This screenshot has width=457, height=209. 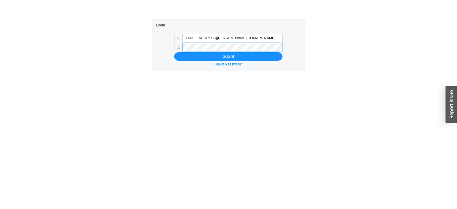 What do you see at coordinates (178, 47) in the screenshot?
I see `span: lock` at bounding box center [178, 47].